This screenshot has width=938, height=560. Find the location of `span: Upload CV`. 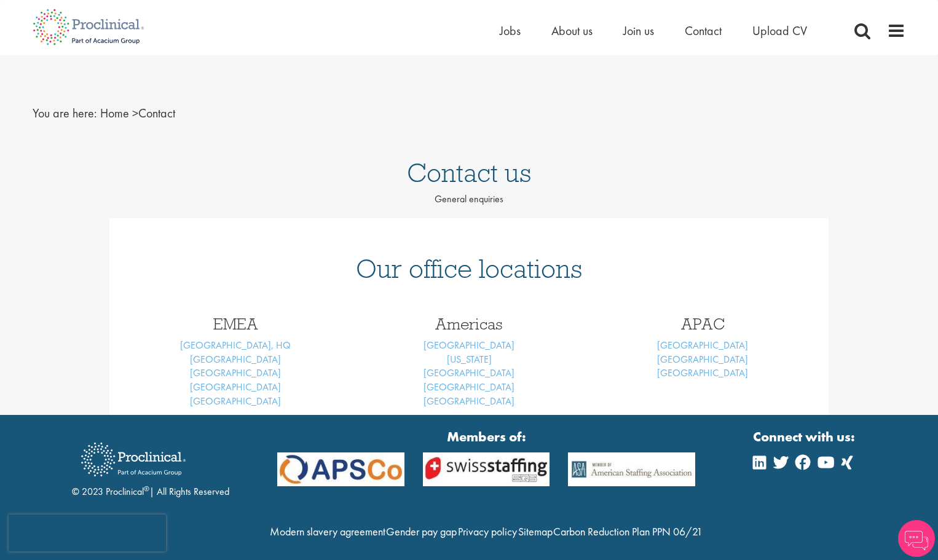

span: Upload CV is located at coordinates (779, 31).